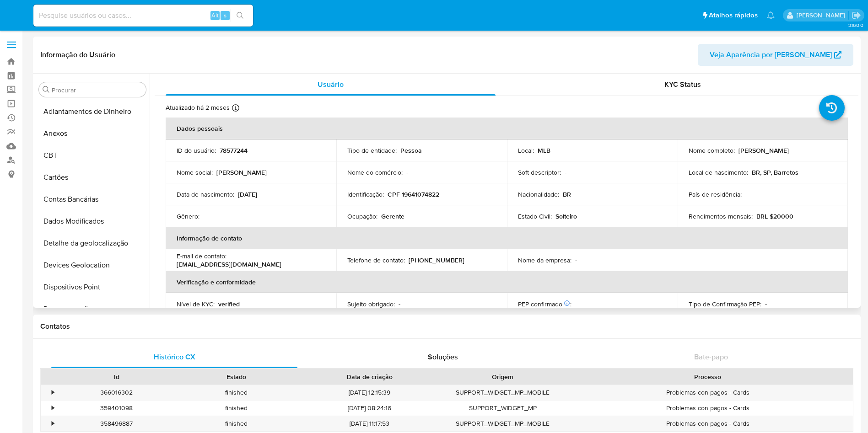 The image size is (868, 433). I want to click on div: Data de criação, so click(370, 377).